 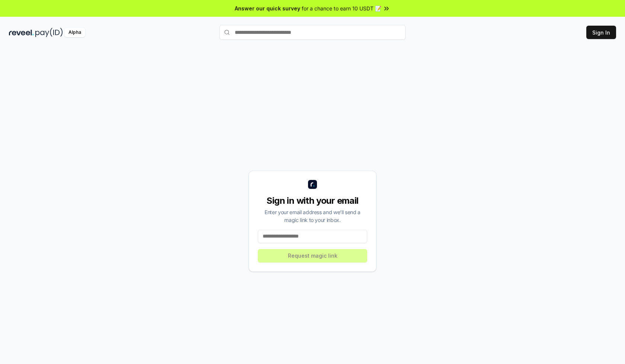 I want to click on span: Answer our quick survey, so click(x=268, y=8).